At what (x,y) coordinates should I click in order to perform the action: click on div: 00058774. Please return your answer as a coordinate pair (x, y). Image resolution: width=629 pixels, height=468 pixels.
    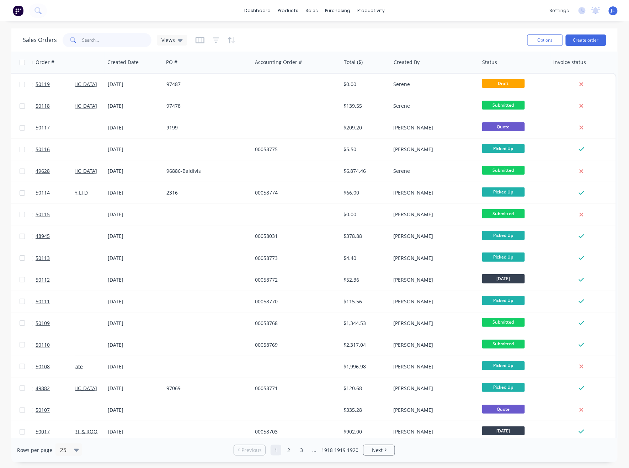
    Looking at the image, I should click on (294, 193).